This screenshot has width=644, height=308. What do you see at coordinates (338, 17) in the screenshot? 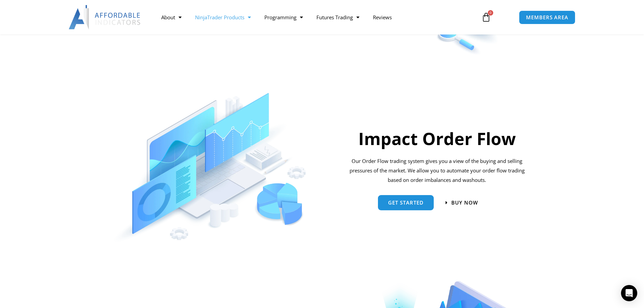
I see `a: Futures Trading` at bounding box center [338, 17].